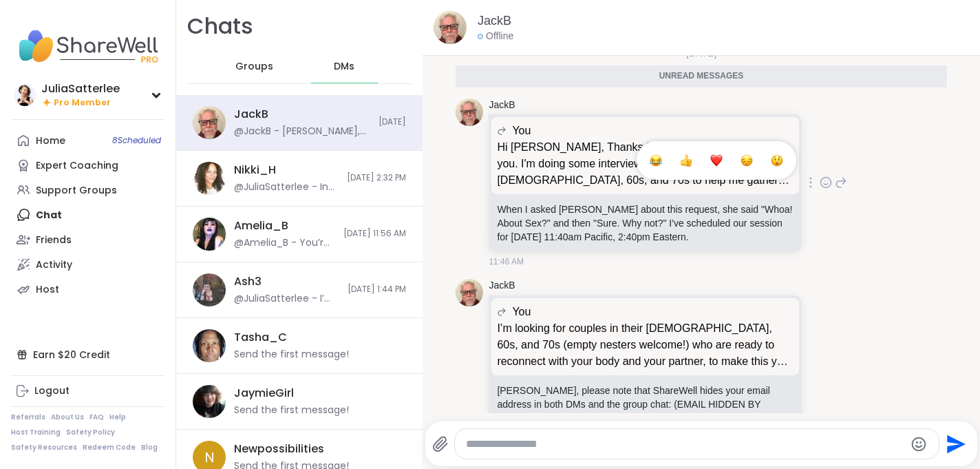 Image resolution: width=980 pixels, height=469 pixels. Describe the element at coordinates (97, 417) in the screenshot. I see `a: FAQ` at that location.